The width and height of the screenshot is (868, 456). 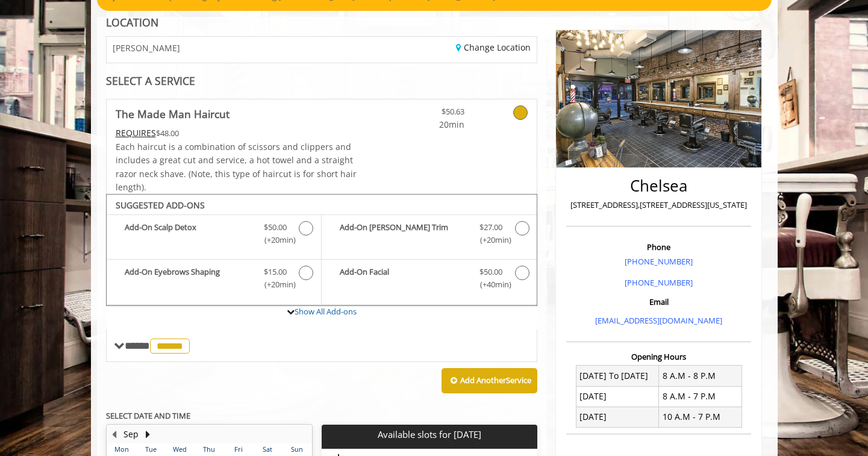 I want to click on button: Sep, so click(x=131, y=434).